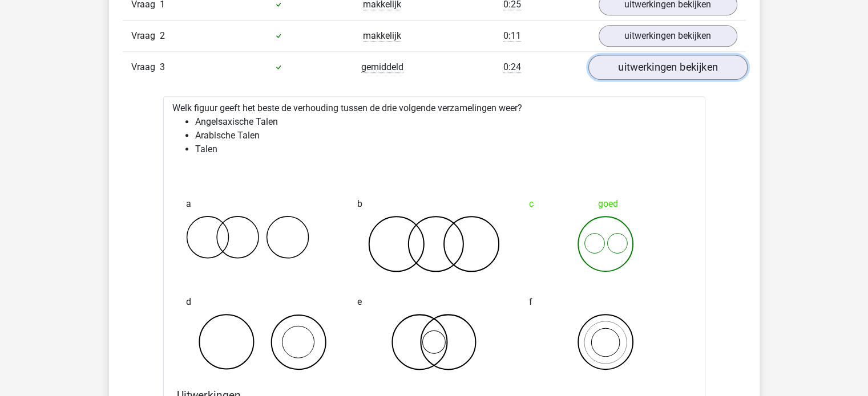 The image size is (868, 396). What do you see at coordinates (445, 122) in the screenshot?
I see `li: Angelsaxische Talen` at bounding box center [445, 122].